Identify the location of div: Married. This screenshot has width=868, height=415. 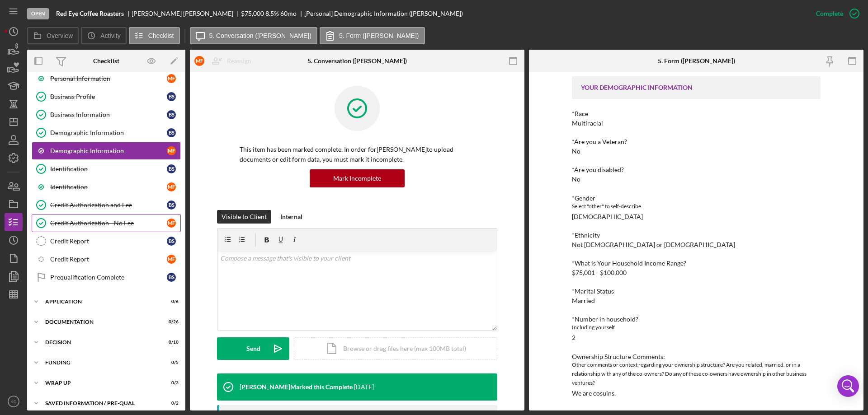
(583, 301).